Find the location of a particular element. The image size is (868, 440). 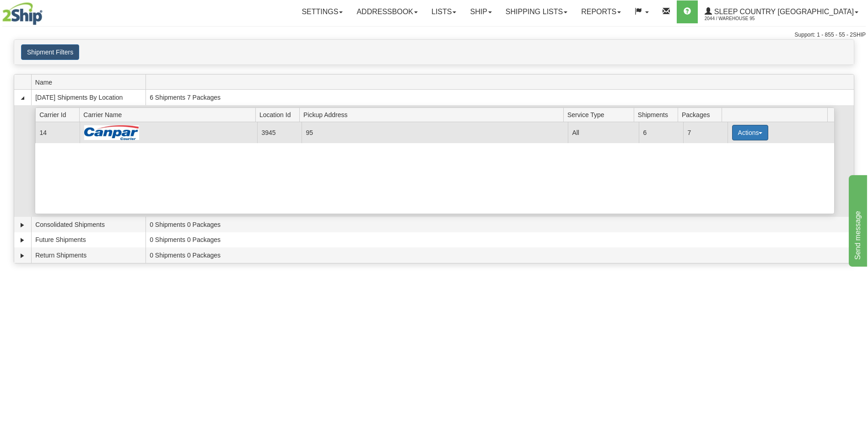

td: Consolidated Shipments is located at coordinates (89, 224).